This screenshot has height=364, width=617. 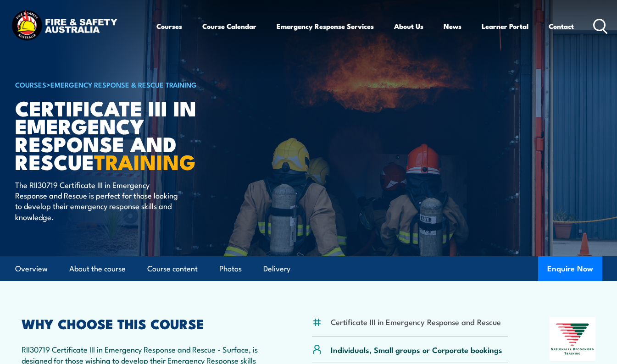 I want to click on a: Emergency Response Services, so click(x=325, y=26).